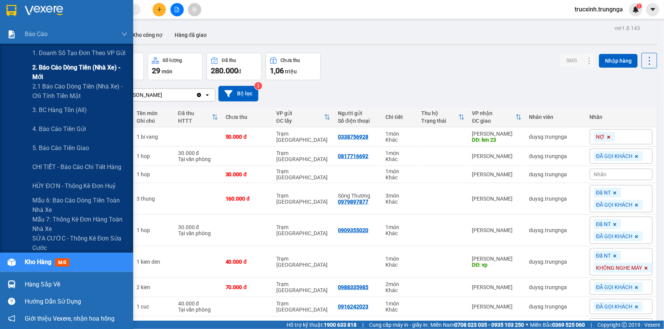 This screenshot has width=664, height=329. I want to click on div: 0338756928, so click(353, 137).